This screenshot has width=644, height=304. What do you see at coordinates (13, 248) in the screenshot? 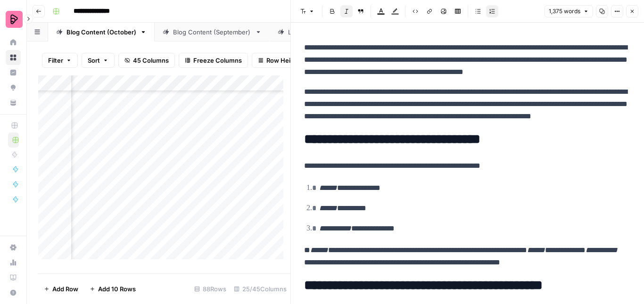
I see `a: Settings` at bounding box center [13, 248].